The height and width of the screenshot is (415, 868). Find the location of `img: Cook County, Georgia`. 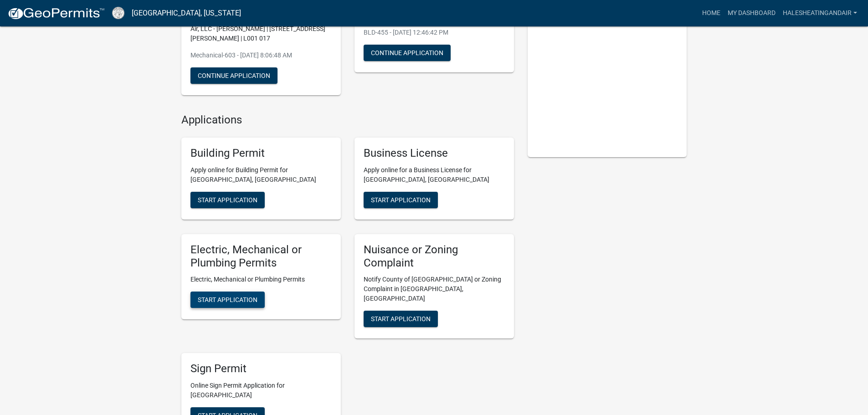

img: Cook County, Georgia is located at coordinates (118, 13).